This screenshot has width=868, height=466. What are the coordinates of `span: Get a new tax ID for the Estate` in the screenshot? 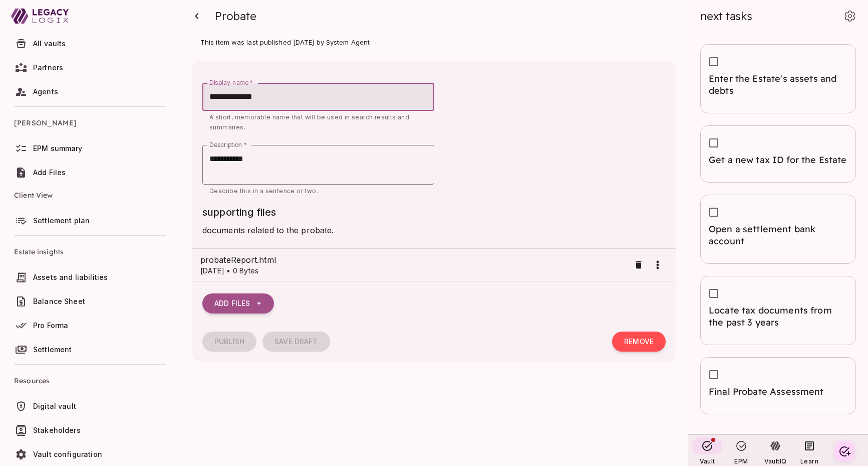 It's located at (778, 160).